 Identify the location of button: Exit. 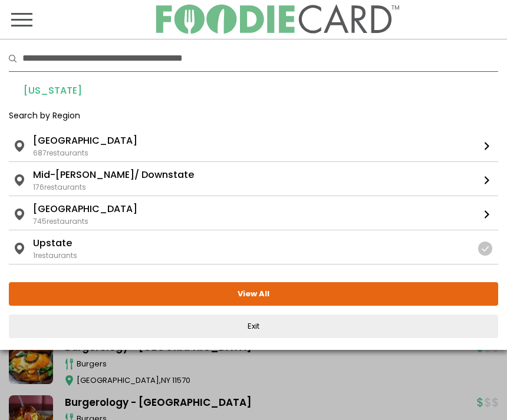
(253, 327).